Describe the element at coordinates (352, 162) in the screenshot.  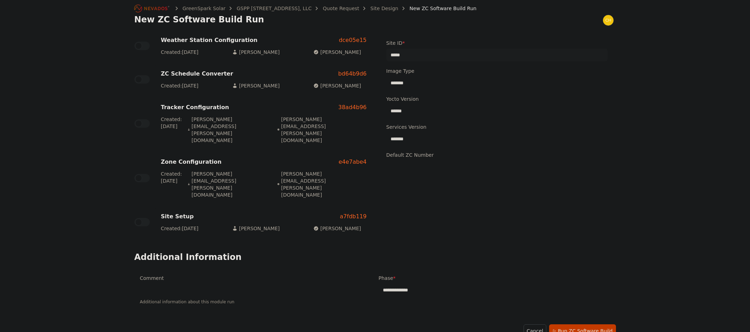
I see `a: e4e7abe4` at that location.